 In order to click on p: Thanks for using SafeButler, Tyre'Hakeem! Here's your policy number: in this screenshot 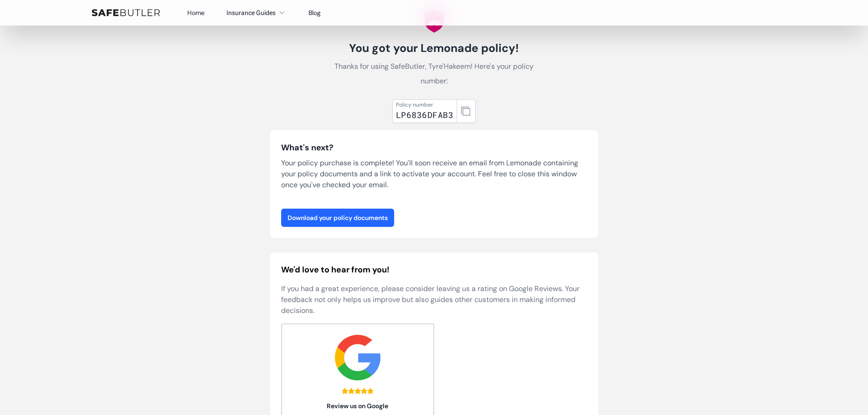, I will do `click(434, 74)`.